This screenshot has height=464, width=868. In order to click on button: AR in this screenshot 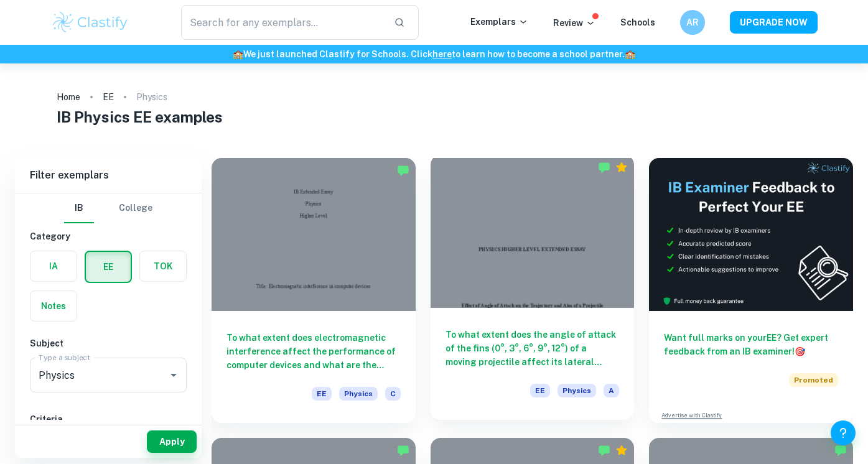, I will do `click(692, 22)`.